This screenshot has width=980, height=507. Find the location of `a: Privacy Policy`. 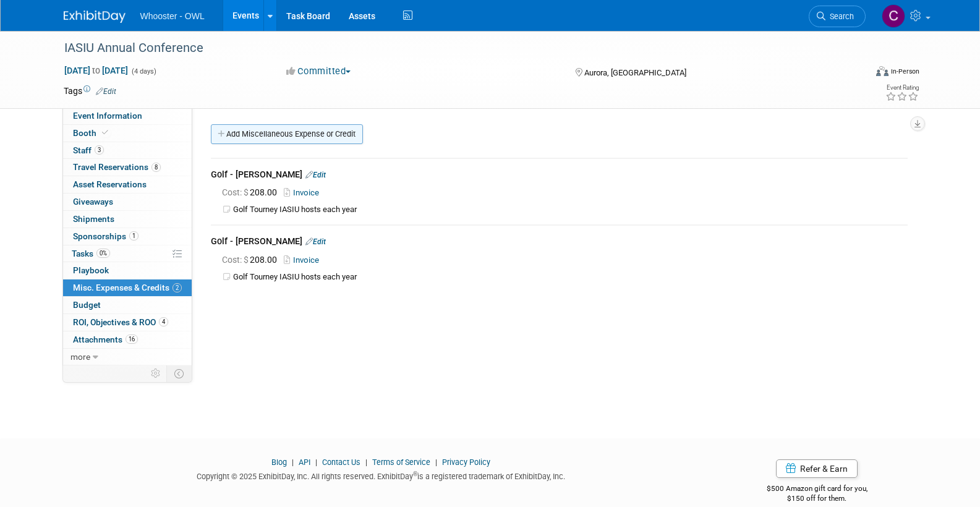

a: Privacy Policy is located at coordinates (466, 462).